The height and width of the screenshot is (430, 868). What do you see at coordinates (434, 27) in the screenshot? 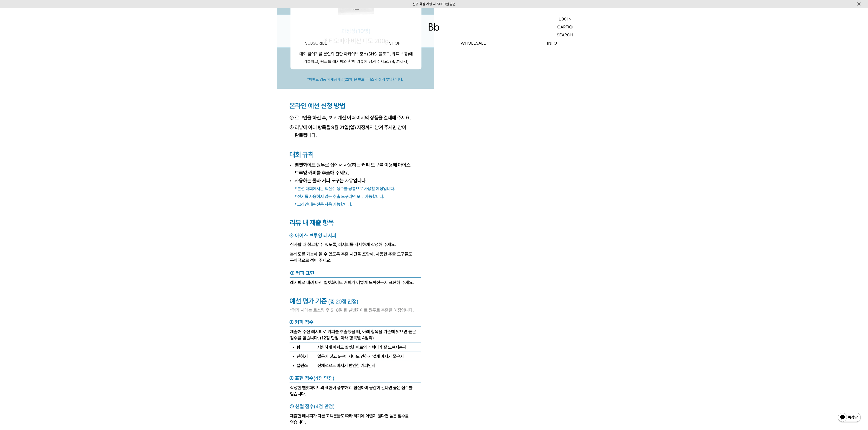
I see `img: 로고` at bounding box center [434, 27].